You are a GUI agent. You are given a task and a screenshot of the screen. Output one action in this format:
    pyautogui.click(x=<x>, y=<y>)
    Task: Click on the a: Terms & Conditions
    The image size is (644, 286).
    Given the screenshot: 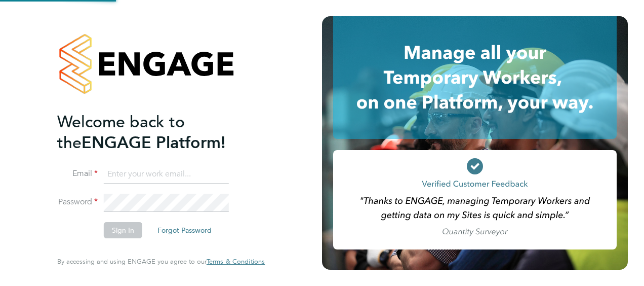 What is the action you would take?
    pyautogui.click(x=236, y=262)
    